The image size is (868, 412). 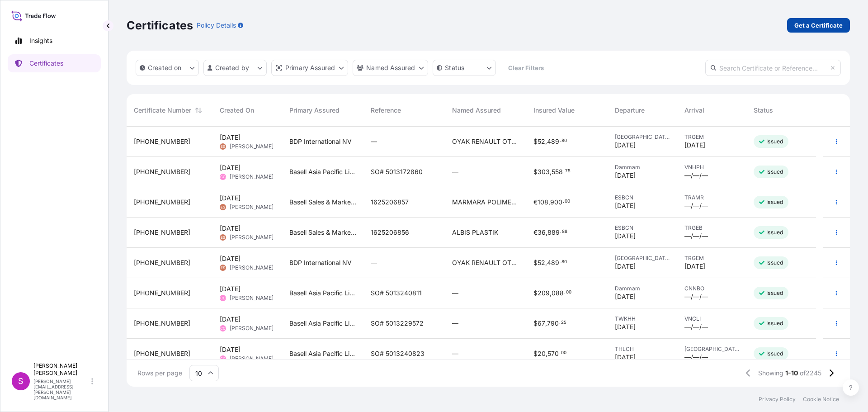 What do you see at coordinates (630, 110) in the screenshot?
I see `span: Departure` at bounding box center [630, 110].